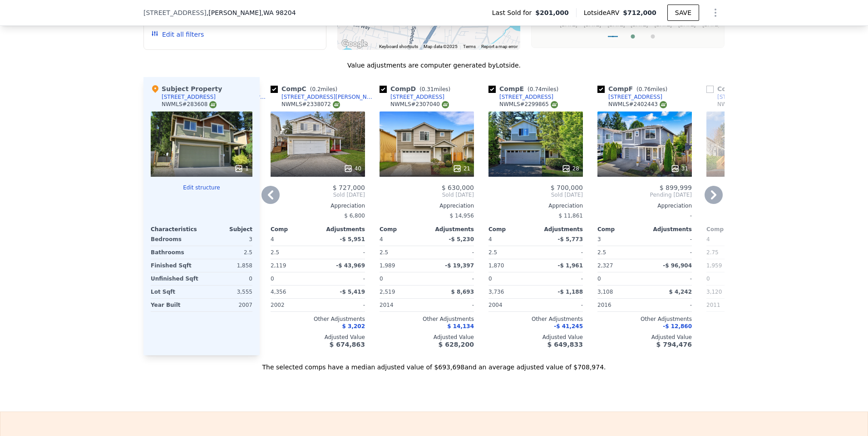  I want to click on span: $ 6,800, so click(354, 216).